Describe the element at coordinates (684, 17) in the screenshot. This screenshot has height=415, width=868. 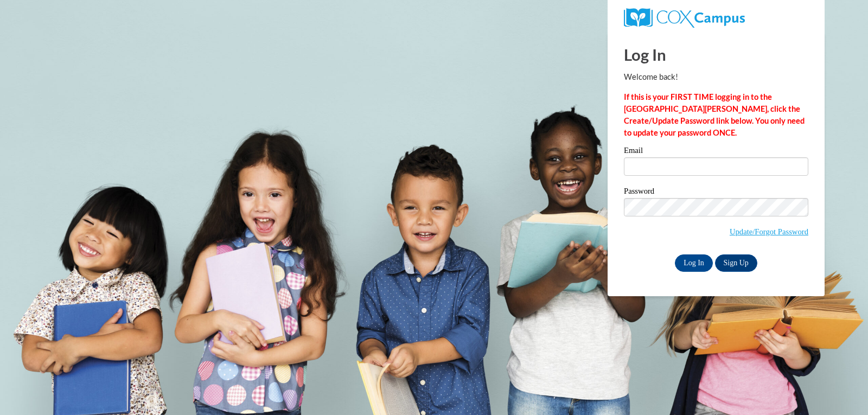
I see `a: COX Campus` at that location.